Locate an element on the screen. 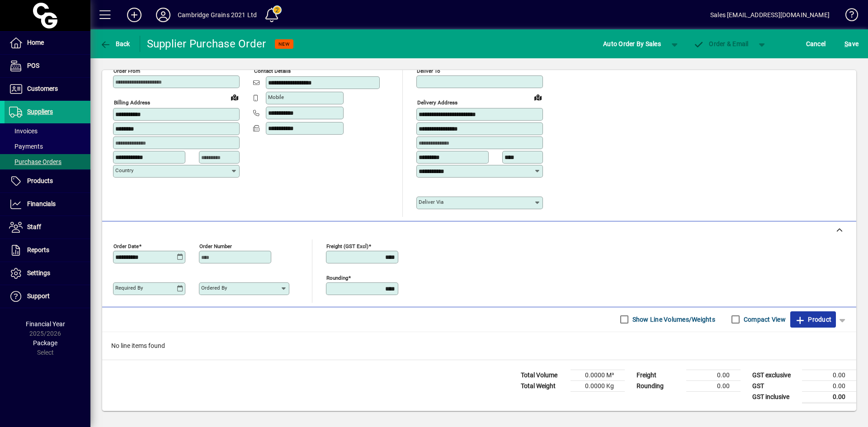 The width and height of the screenshot is (868, 427). button: Cancel is located at coordinates (816, 44).